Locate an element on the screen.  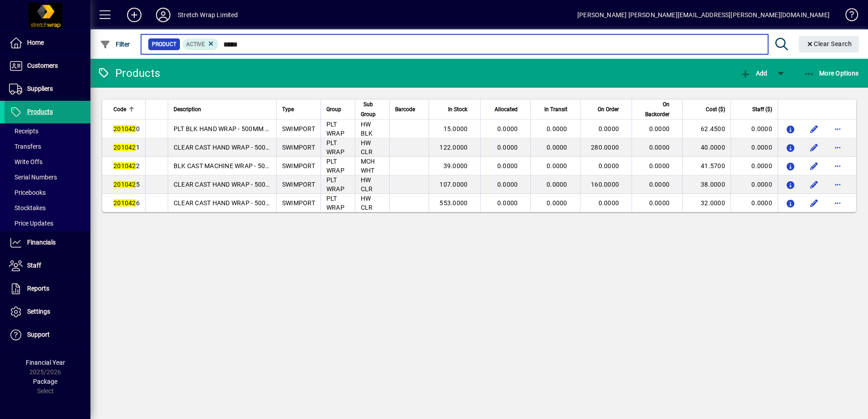
span: Filter is located at coordinates (114, 44).